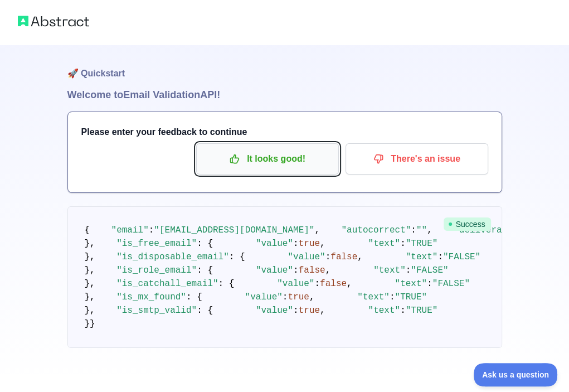  Describe the element at coordinates (417, 159) in the screenshot. I see `p: There's an issue` at that location.